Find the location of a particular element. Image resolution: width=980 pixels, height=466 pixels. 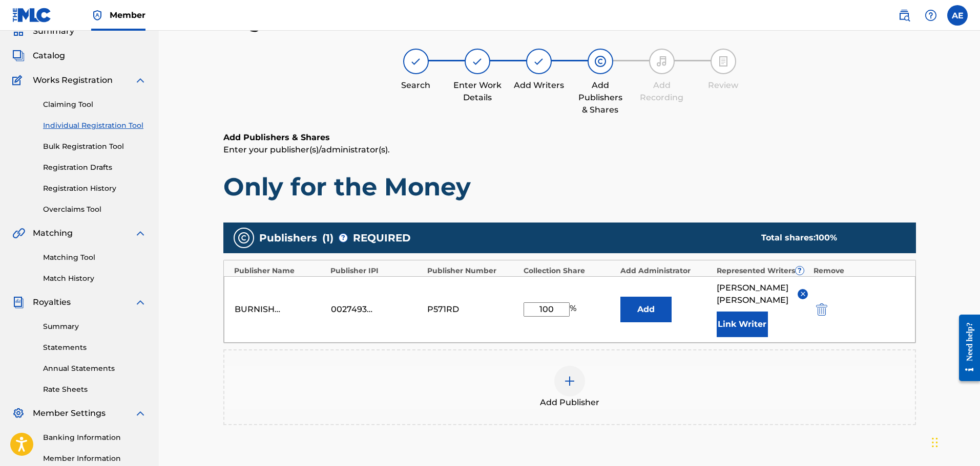

img: remove-from-list-button is located at coordinates (803, 294).